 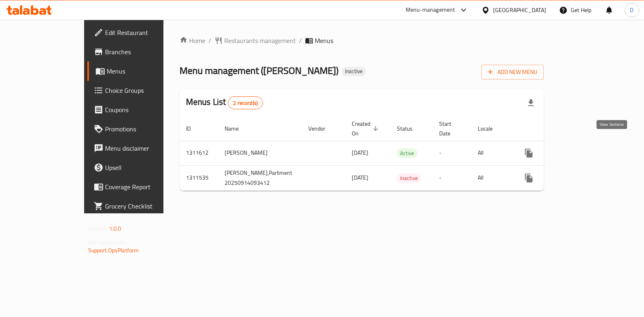 What do you see at coordinates (145, 33) in the screenshot?
I see `span: Edit Restaurant` at bounding box center [145, 33].